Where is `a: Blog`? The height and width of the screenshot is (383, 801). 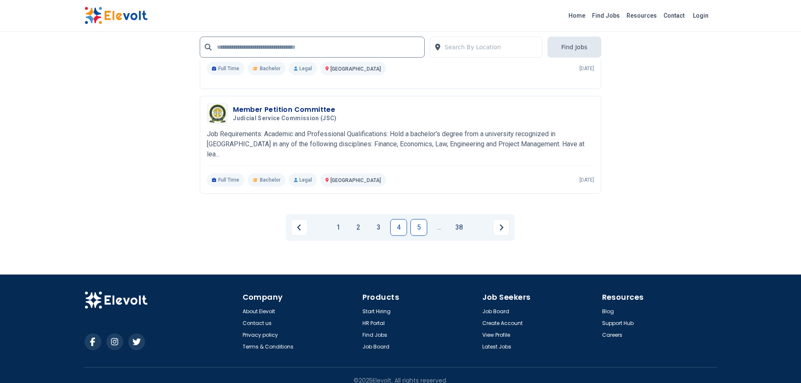 a: Blog is located at coordinates (608, 311).